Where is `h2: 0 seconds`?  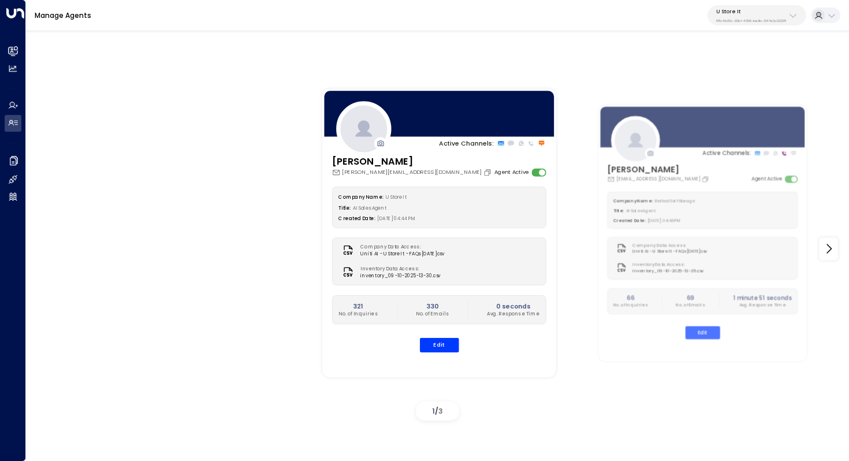
h2: 0 seconds is located at coordinates (513, 306).